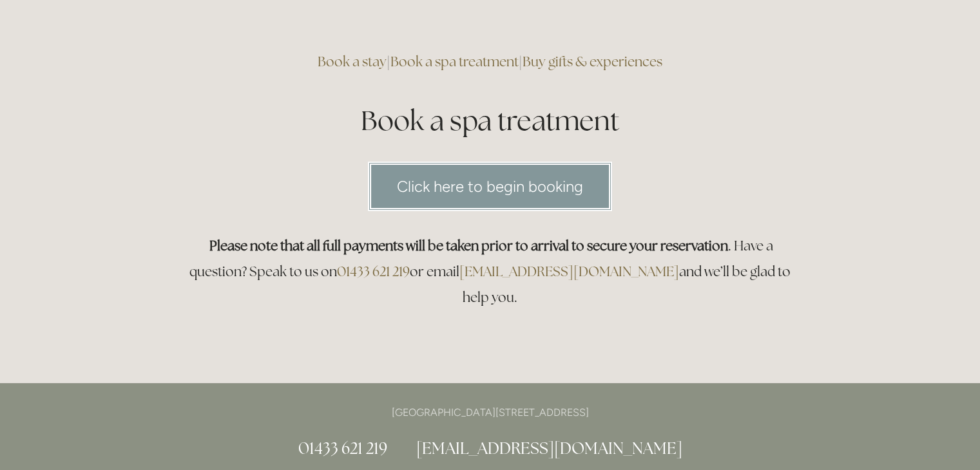  Describe the element at coordinates (490, 121) in the screenshot. I see `h1: Book a spa treatment` at that location.